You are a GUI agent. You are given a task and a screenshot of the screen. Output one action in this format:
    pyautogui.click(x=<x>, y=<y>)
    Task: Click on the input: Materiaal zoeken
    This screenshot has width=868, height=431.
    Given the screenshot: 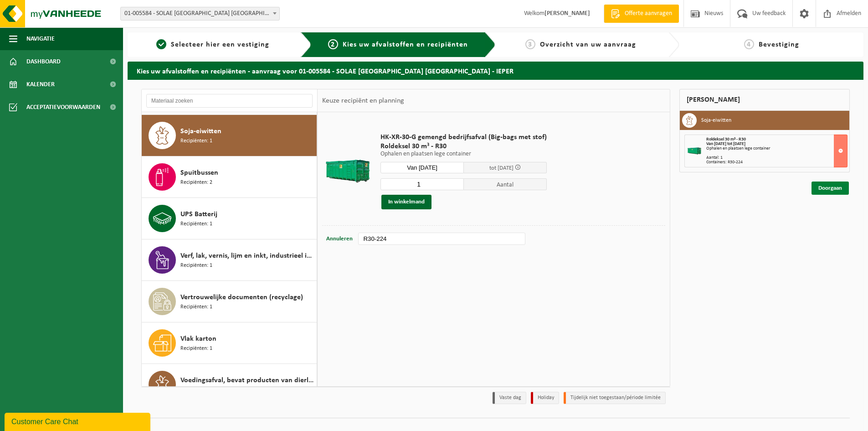 What is the action you would take?
    pyautogui.click(x=229, y=101)
    